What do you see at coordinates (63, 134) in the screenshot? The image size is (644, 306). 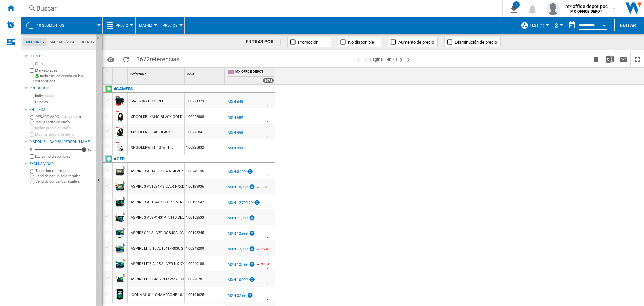 I see `label: Mostrar precio de envío` at bounding box center [63, 134].